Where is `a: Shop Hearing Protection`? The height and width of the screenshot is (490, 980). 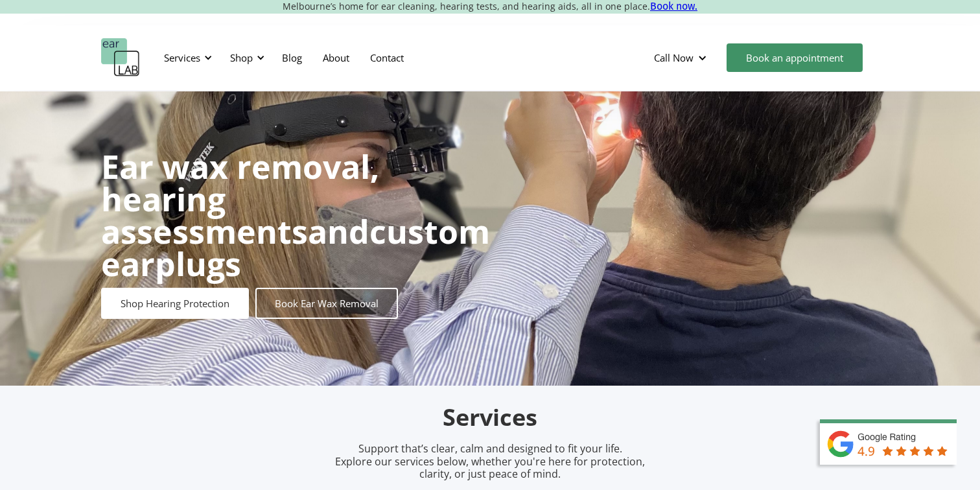 a: Shop Hearing Protection is located at coordinates (175, 304).